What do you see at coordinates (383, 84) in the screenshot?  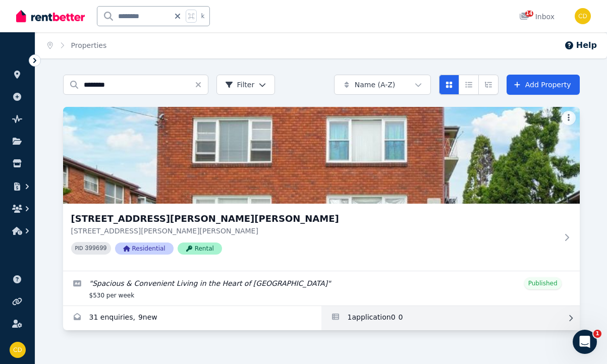 I see `button: Name (A-Z)` at bounding box center [383, 84].